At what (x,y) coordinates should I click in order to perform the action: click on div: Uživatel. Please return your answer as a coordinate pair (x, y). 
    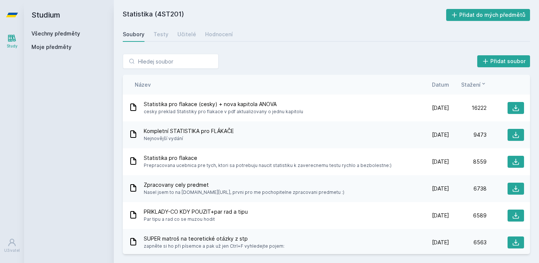
    Looking at the image, I should click on (12, 251).